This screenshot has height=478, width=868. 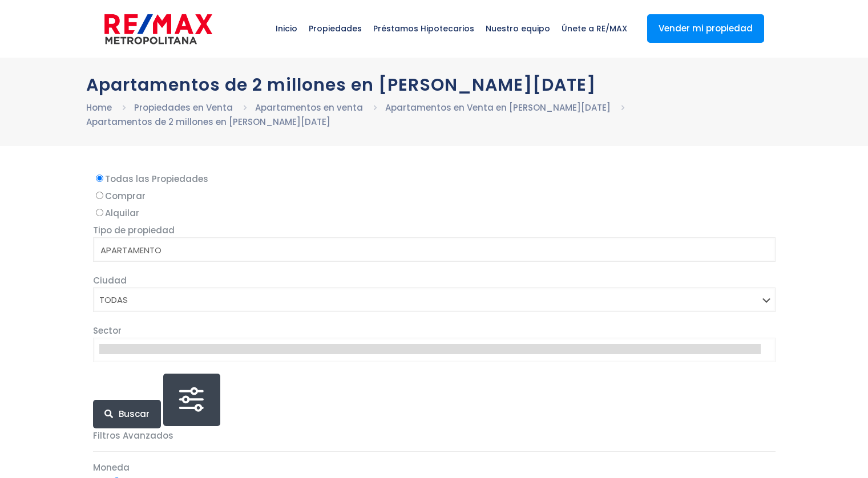 I want to click on input: Comprar, so click(x=99, y=195).